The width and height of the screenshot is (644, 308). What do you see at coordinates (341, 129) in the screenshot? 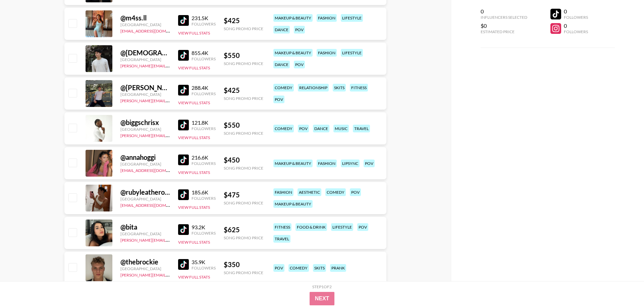
I see `div: music` at bounding box center [341, 129].